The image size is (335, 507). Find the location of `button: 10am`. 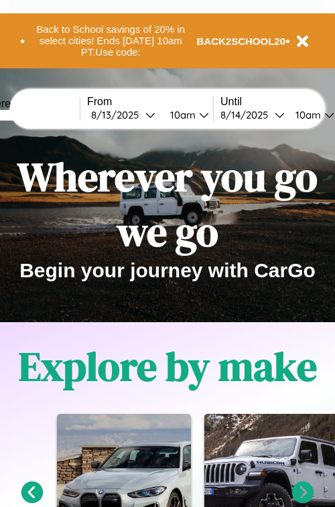

button: 10am is located at coordinates (186, 114).